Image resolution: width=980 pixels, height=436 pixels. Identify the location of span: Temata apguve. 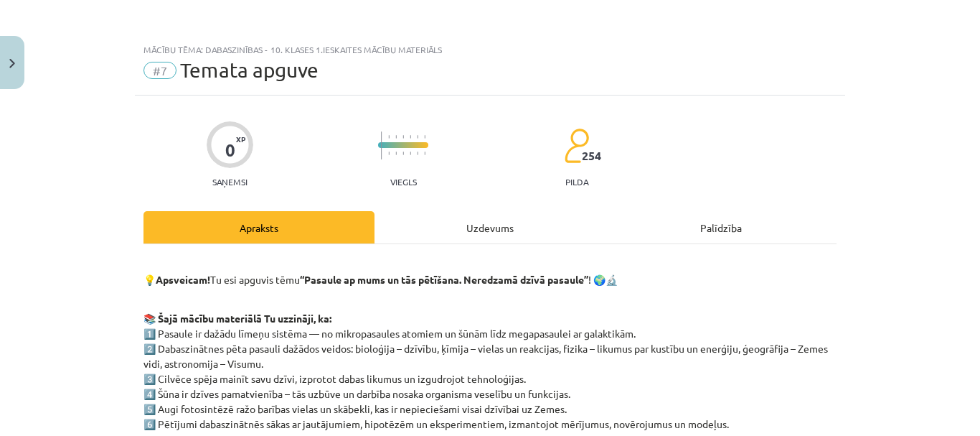
(249, 70).